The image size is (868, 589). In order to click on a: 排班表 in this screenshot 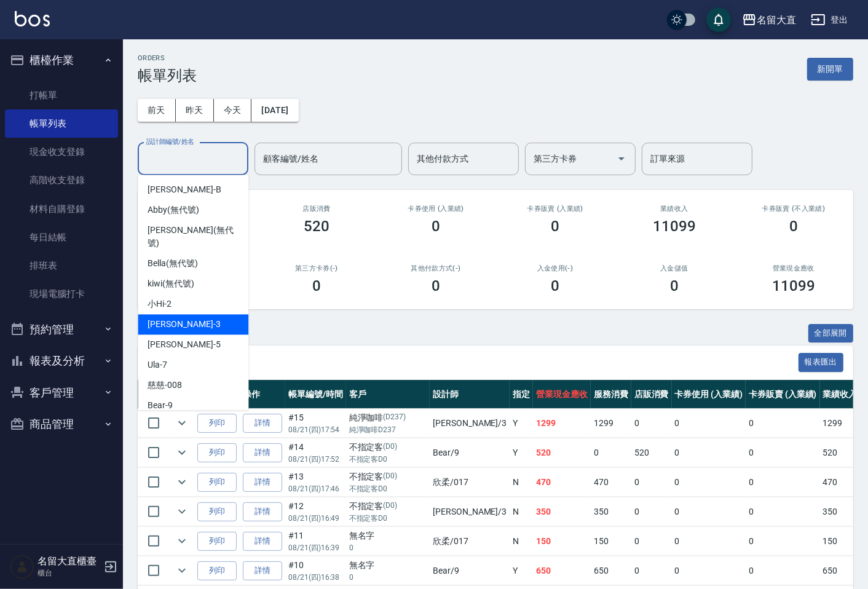, I will do `click(61, 266)`.